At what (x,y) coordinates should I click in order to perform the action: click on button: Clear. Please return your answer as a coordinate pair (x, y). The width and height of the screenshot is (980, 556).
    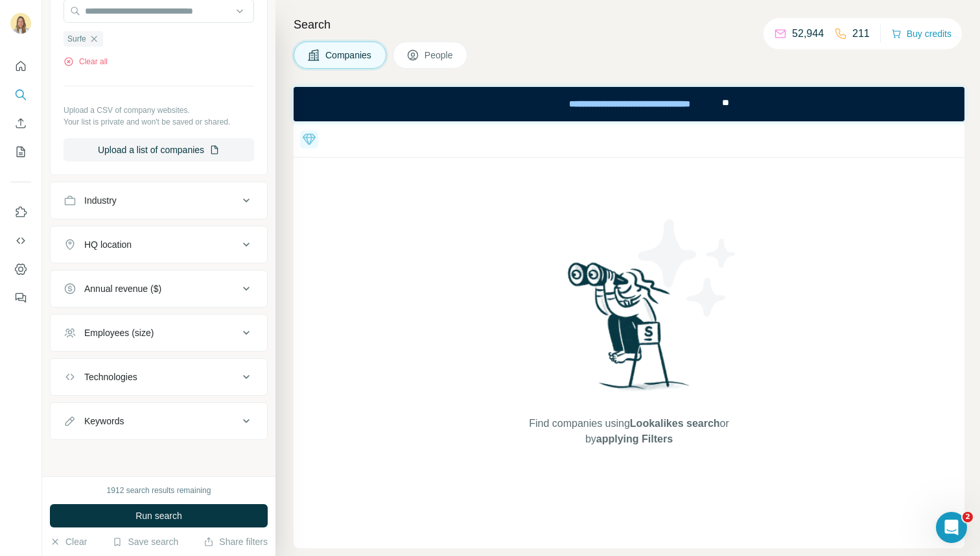
    Looking at the image, I should click on (69, 542).